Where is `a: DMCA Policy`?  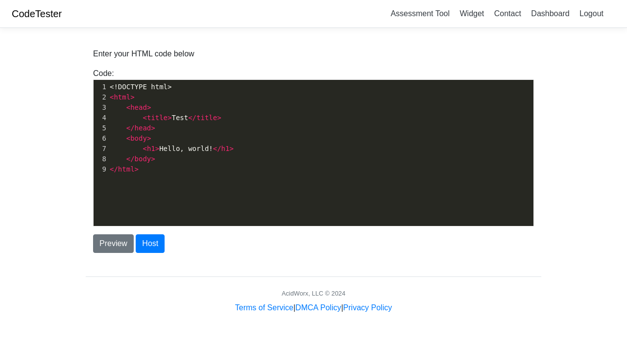
a: DMCA Policy is located at coordinates (318, 307).